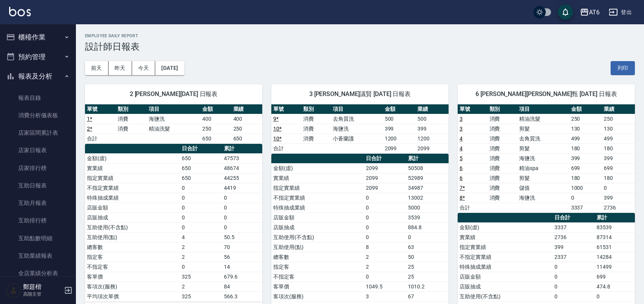  Describe the element at coordinates (242, 257) in the screenshot. I see `td: 56` at that location.